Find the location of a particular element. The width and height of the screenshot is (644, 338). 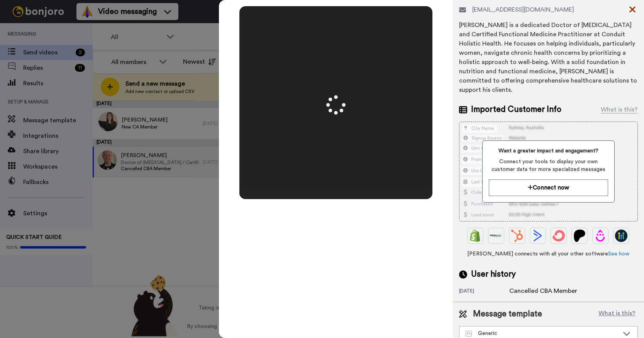

img: ActiveCampaign is located at coordinates (538, 236).